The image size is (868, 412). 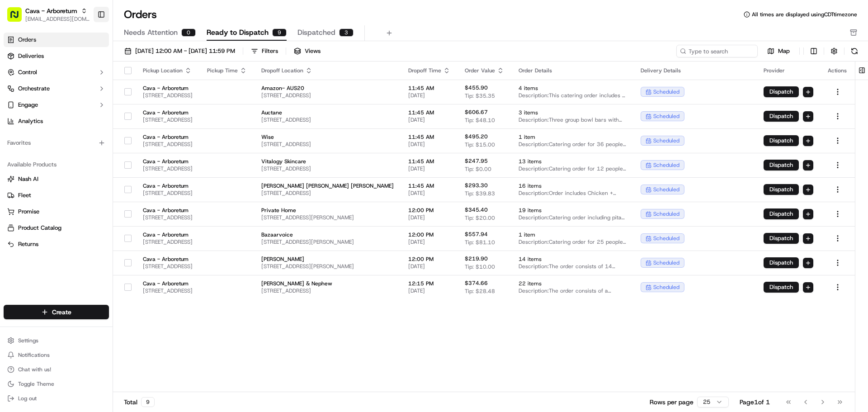 I want to click on div: Total, so click(x=139, y=402).